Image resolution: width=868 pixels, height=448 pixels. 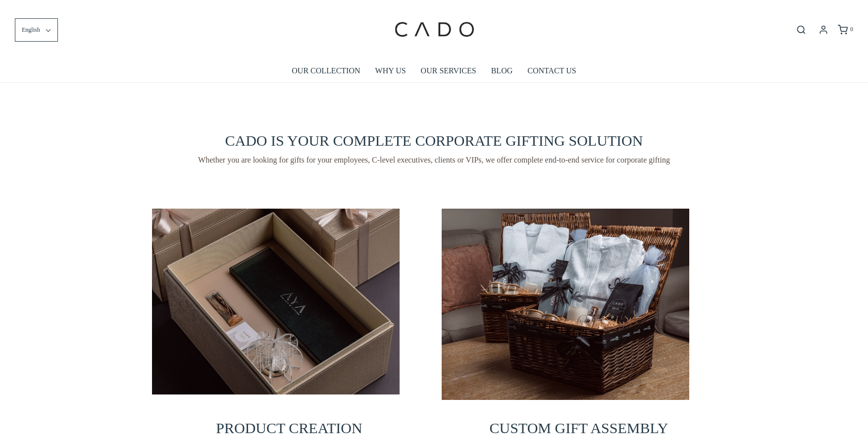 What do you see at coordinates (391, 71) in the screenshot?
I see `a: WHY US` at bounding box center [391, 71].